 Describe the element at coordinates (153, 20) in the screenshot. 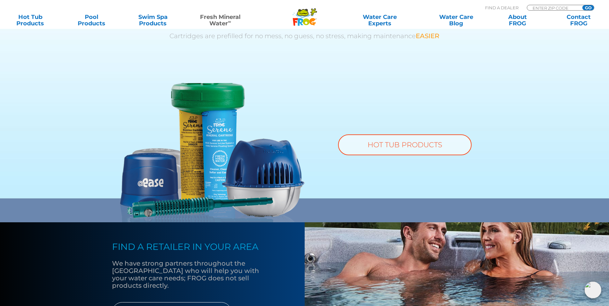

I see `a: Swim SpaProducts` at that location.